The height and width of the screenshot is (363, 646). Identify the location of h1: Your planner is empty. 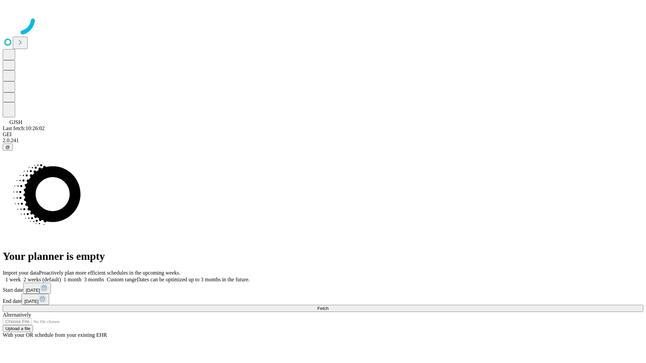
(323, 256).